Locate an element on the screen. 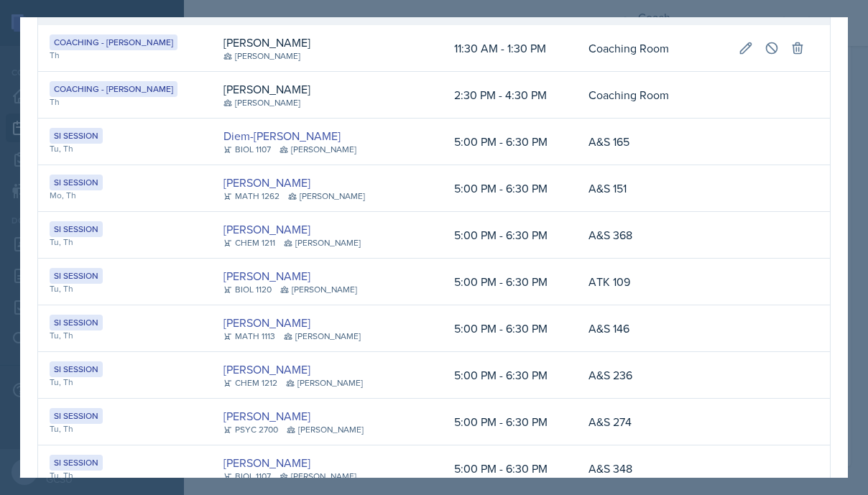 The height and width of the screenshot is (495, 868). td: A&S 368 is located at coordinates (652, 235).